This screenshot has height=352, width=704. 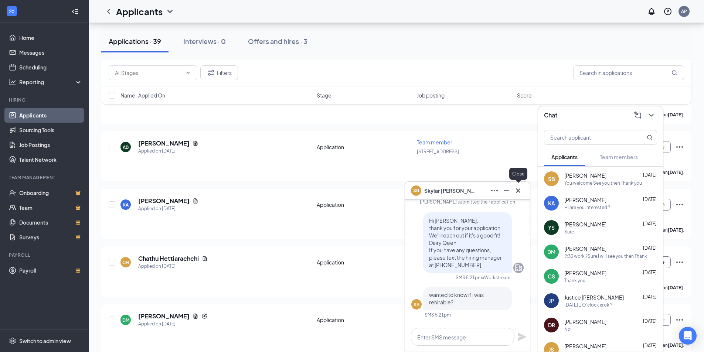 What do you see at coordinates (204, 41) in the screenshot?
I see `div: Interviews · 0` at bounding box center [204, 41].